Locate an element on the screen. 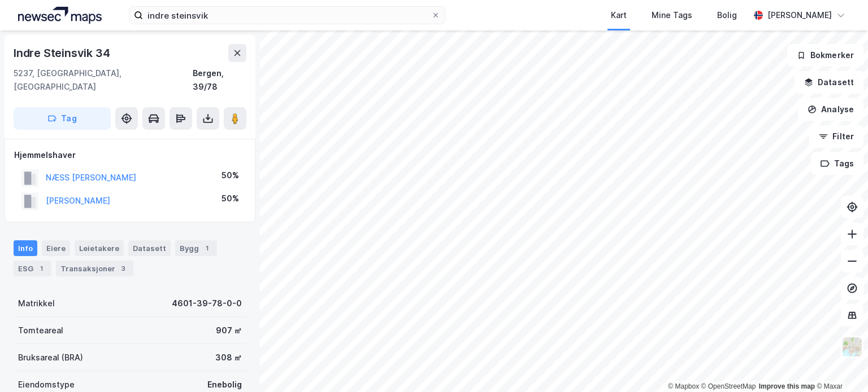  div: Datasett is located at coordinates (149, 248).